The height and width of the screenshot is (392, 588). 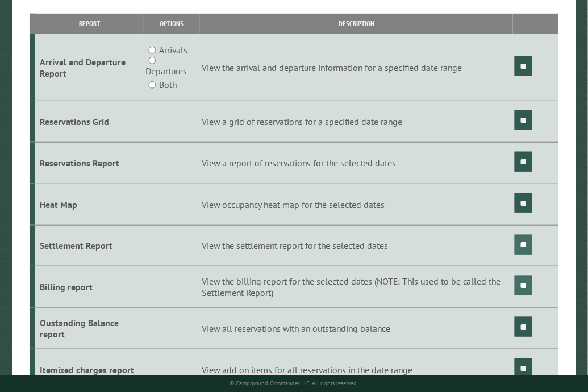 What do you see at coordinates (89, 68) in the screenshot?
I see `td: Arrival and Departure Report` at bounding box center [89, 68].